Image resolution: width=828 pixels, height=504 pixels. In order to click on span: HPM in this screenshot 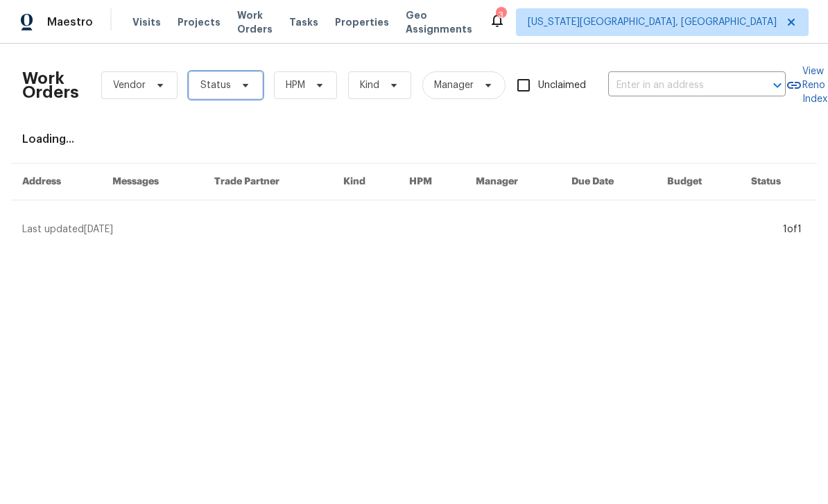, I will do `click(295, 86)`.